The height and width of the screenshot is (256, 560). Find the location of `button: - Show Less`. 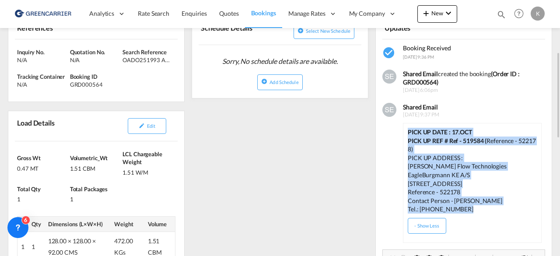

button: - Show Less is located at coordinates (427, 226).